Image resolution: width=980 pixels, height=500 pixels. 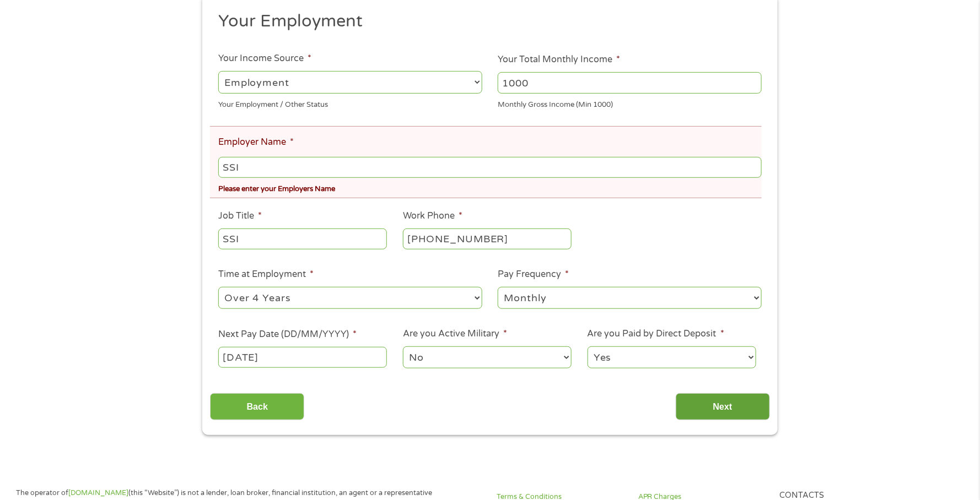 I want to click on input: ---Click Here for Calendar ---, so click(x=302, y=357).